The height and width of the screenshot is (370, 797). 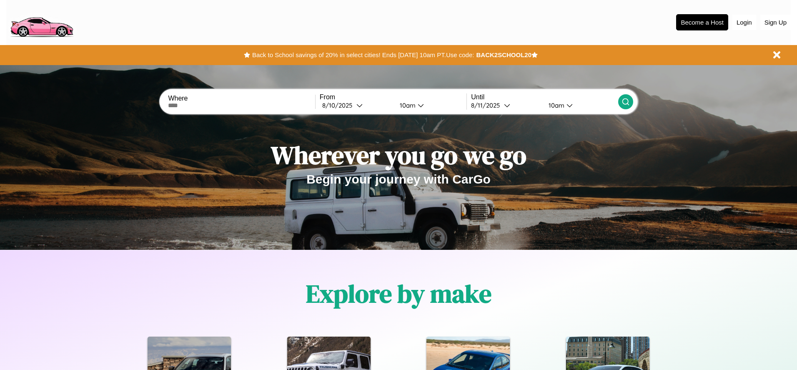 I want to click on label: Where, so click(x=241, y=98).